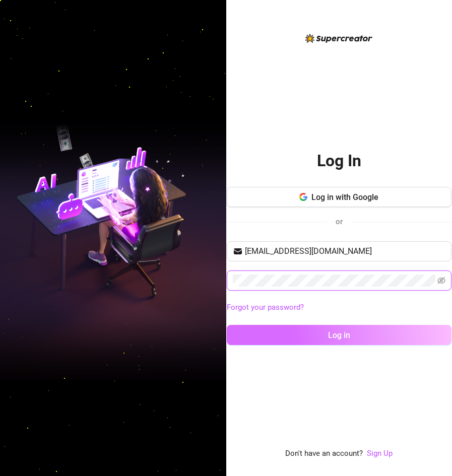 This screenshot has width=452, height=476. I want to click on button: Log in with Google, so click(339, 197).